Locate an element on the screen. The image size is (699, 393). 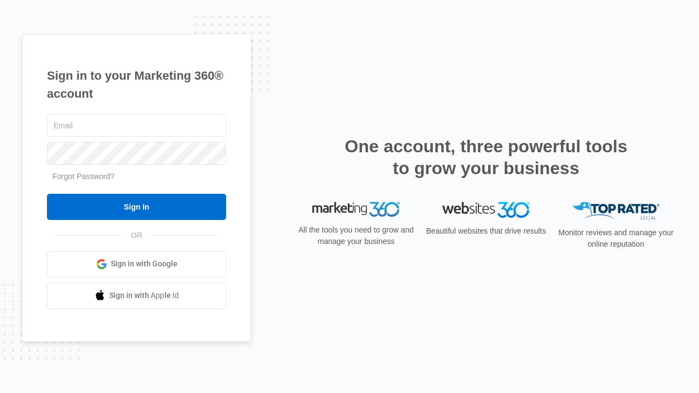
img: Top Rated Local is located at coordinates (616, 211).